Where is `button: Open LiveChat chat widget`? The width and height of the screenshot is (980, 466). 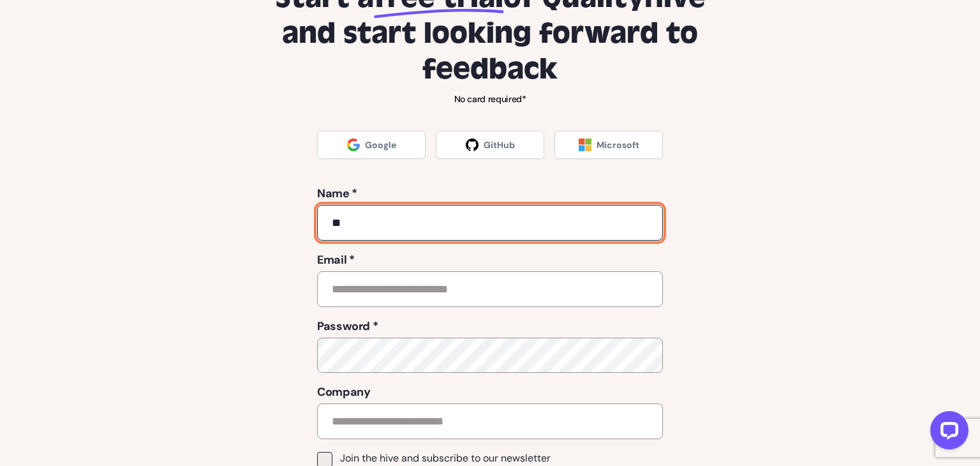 button: Open LiveChat chat widget is located at coordinates (29, 25).